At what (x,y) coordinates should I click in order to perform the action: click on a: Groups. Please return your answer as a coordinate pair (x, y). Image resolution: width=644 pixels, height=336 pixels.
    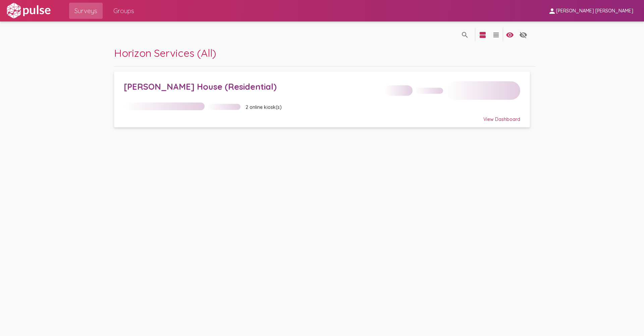
    Looking at the image, I should click on (124, 11).